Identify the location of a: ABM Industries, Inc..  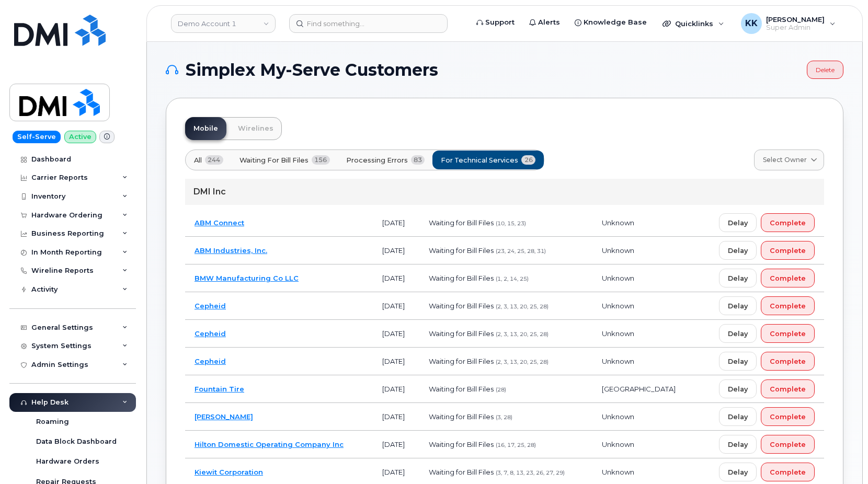
(231, 250).